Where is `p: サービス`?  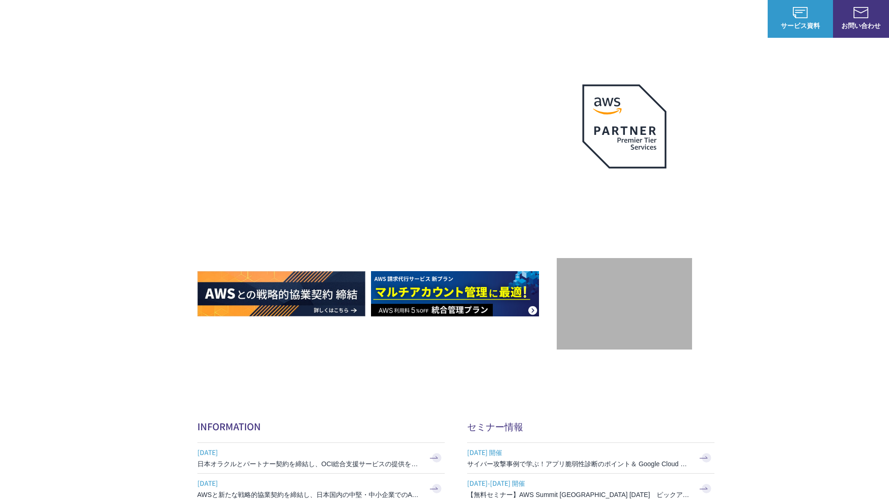
p: サービス is located at coordinates (503, 19).